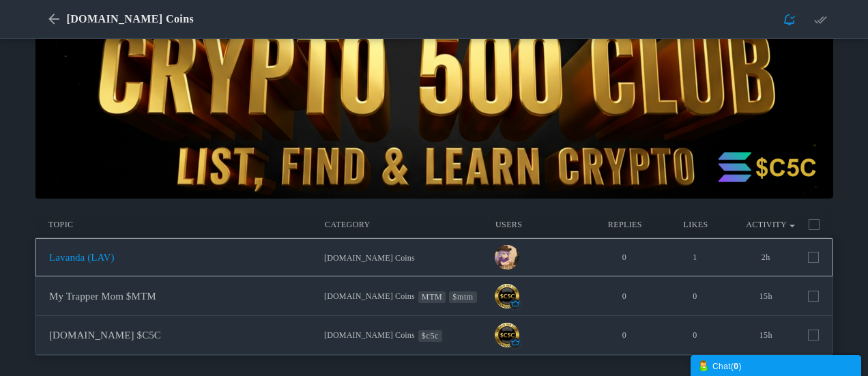 The height and width of the screenshot is (376, 868). I want to click on li: Category, so click(407, 225).